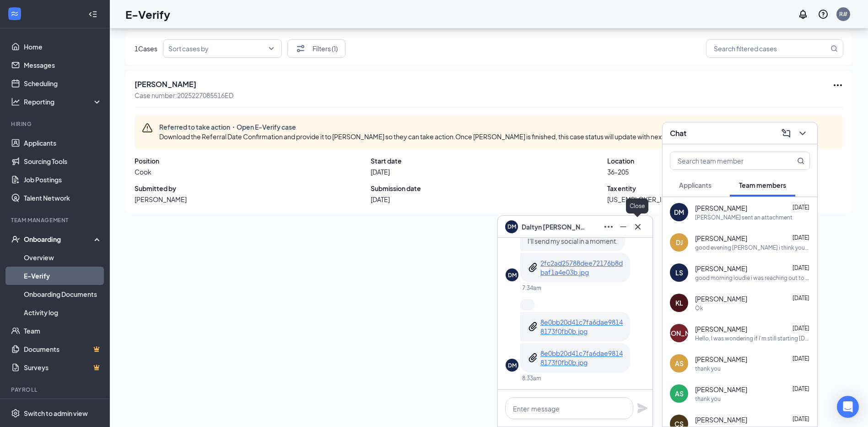 Image resolution: width=868 pixels, height=427 pixels. What do you see at coordinates (638, 227) in the screenshot?
I see `button: Cross` at bounding box center [638, 227].